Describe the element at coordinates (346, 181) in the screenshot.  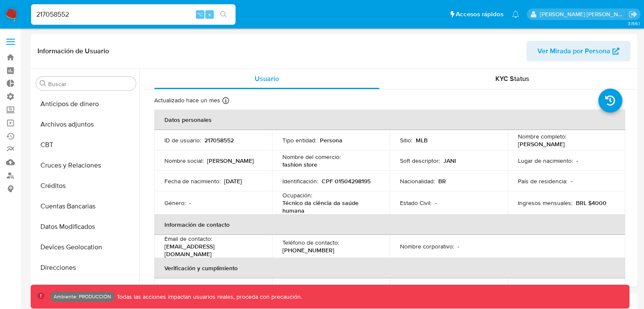
I see `p: CPF 01504298195` at that location.